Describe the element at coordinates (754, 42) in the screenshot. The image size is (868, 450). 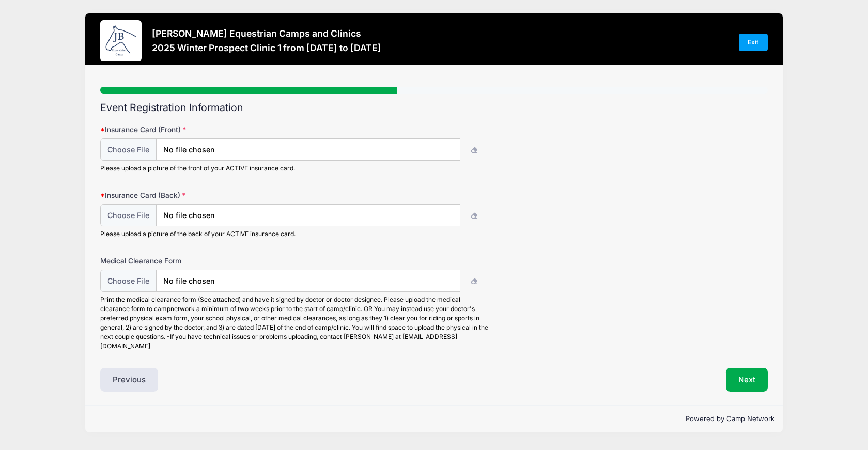
I see `a: Exit` at that location.